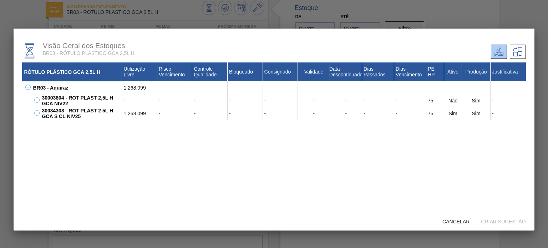 The height and width of the screenshot is (248, 548). Describe the element at coordinates (518, 52) in the screenshot. I see `div: Sugestões de Trasferência` at that location.